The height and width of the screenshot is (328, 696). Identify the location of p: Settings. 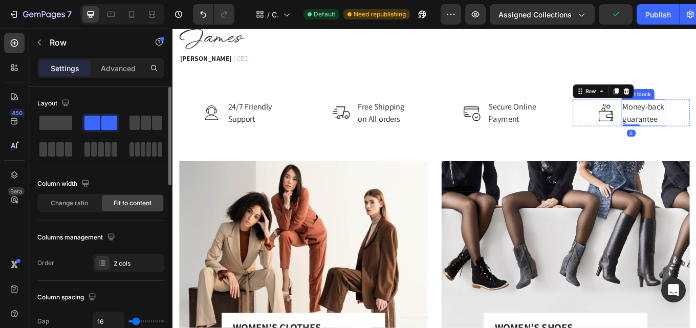
(65, 68).